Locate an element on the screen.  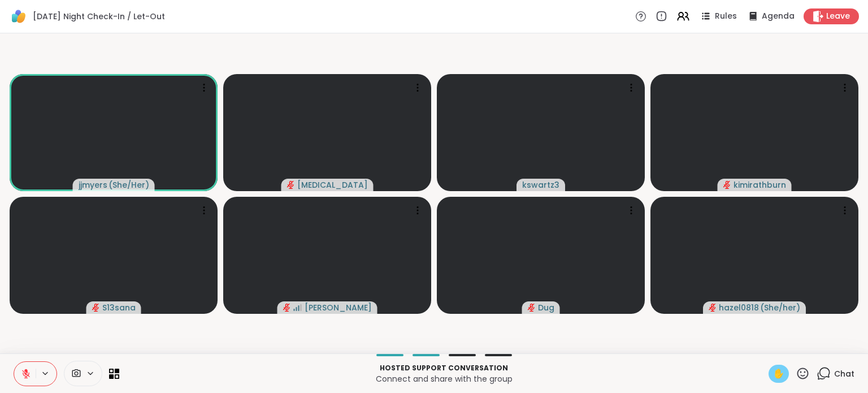
span: ( She/Her ) is located at coordinates (128, 185).